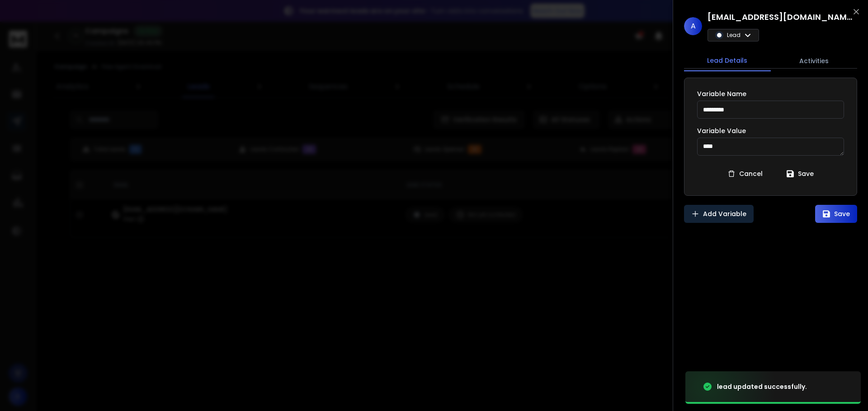 The width and height of the screenshot is (868, 411). What do you see at coordinates (745, 174) in the screenshot?
I see `button: Cancel` at bounding box center [745, 174].